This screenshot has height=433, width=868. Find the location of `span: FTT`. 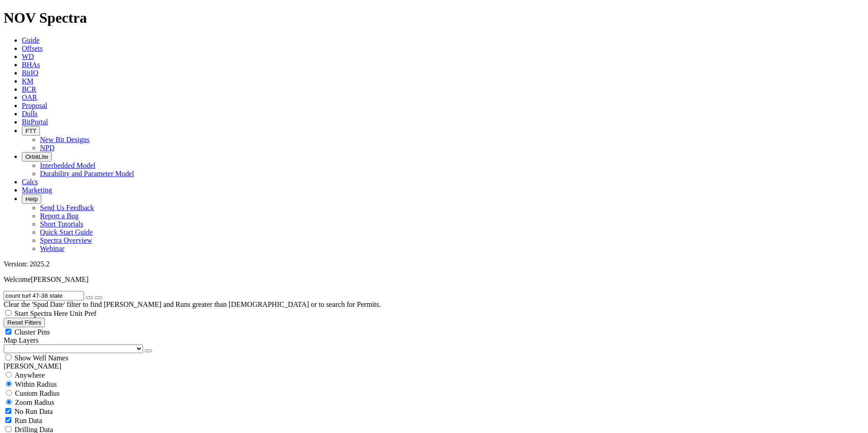

span: FTT is located at coordinates (31, 131).